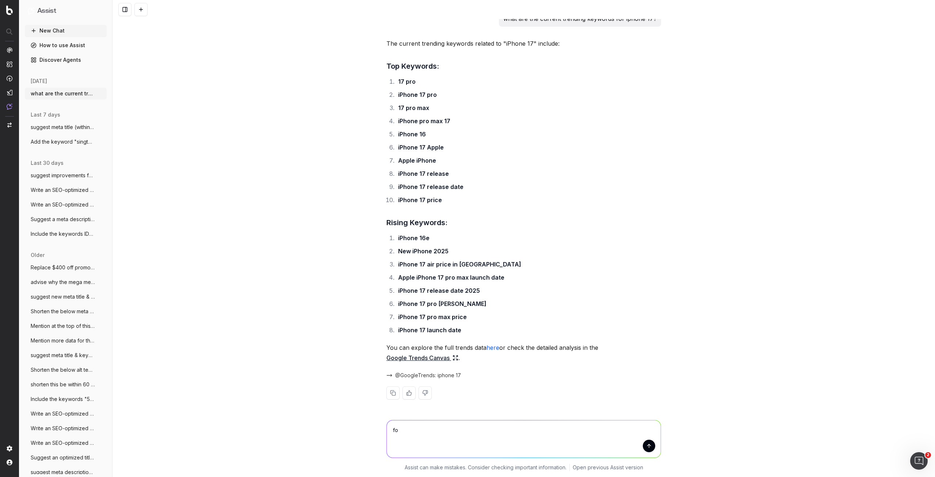 The width and height of the screenshot is (935, 477). What do you see at coordinates (417, 160) in the screenshot?
I see `strong: Apple iPhone` at bounding box center [417, 160].